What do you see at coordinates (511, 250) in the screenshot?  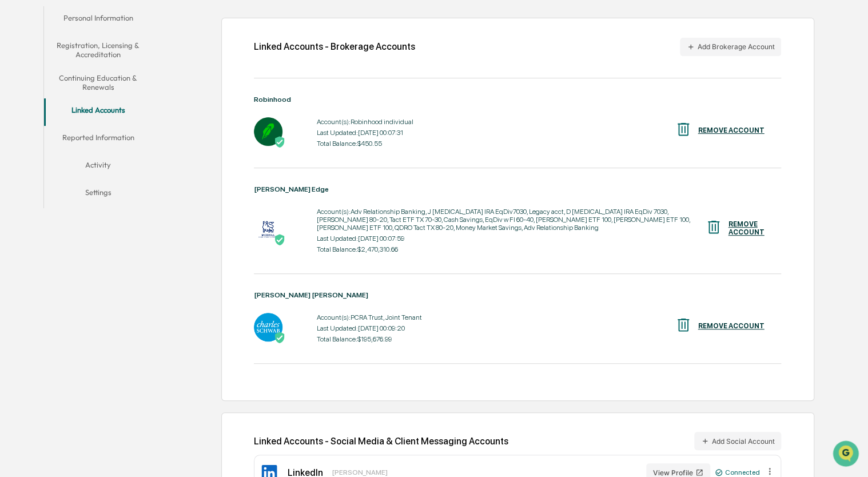 I see `div: Total Balance: $2,470,310.66` at bounding box center [511, 250].